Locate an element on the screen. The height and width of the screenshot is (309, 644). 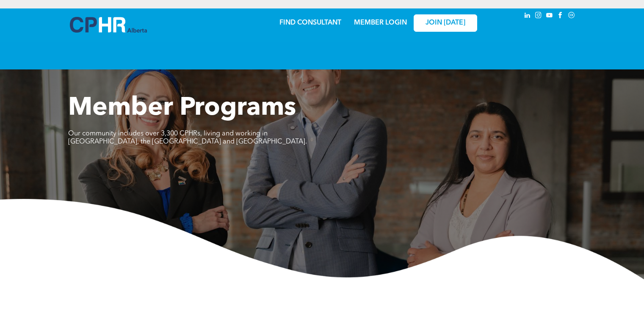
a: MEMBER LOGIN is located at coordinates (380, 23).